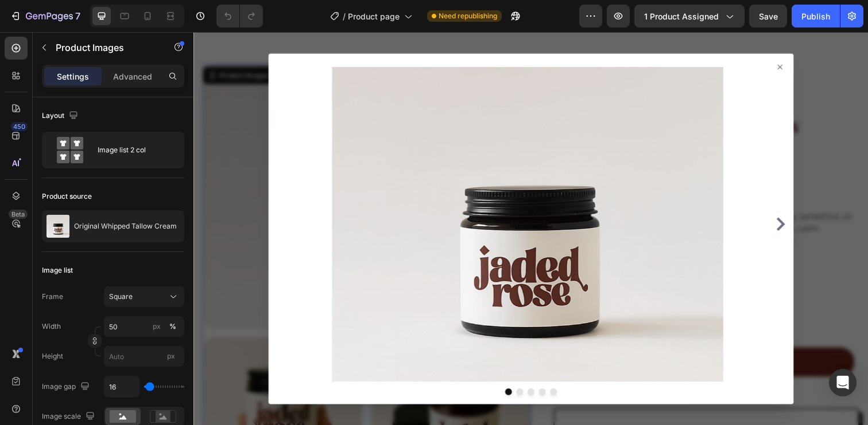  Describe the element at coordinates (768, 16) in the screenshot. I see `button: Save` at that location.